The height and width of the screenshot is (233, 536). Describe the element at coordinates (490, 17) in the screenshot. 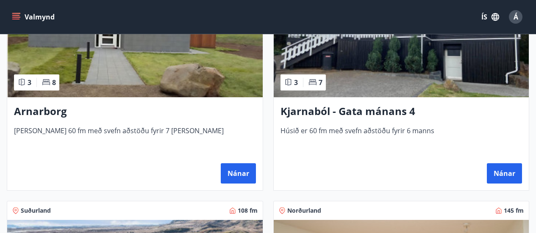

I see `button: ÍS` at that location.